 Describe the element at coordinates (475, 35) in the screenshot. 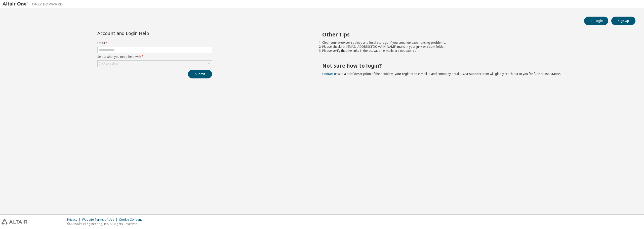

I see `h2: Other Tips` at that location.